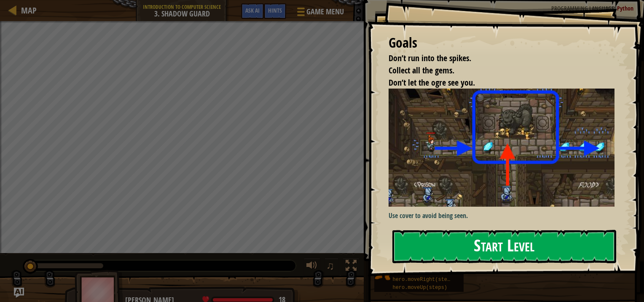  Describe the element at coordinates (432, 83) in the screenshot. I see `span: Don’t let the ogre see you.` at that location.